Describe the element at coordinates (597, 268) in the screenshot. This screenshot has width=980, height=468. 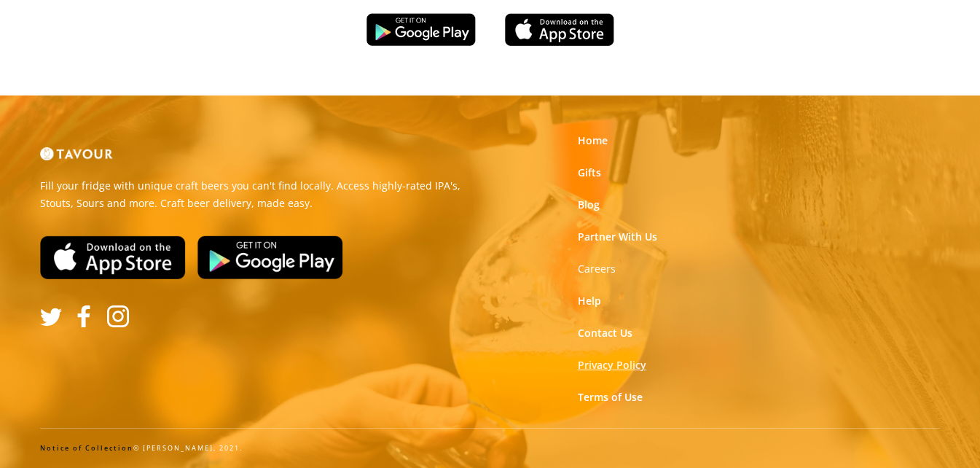
I see `strong: Careers` at that location.